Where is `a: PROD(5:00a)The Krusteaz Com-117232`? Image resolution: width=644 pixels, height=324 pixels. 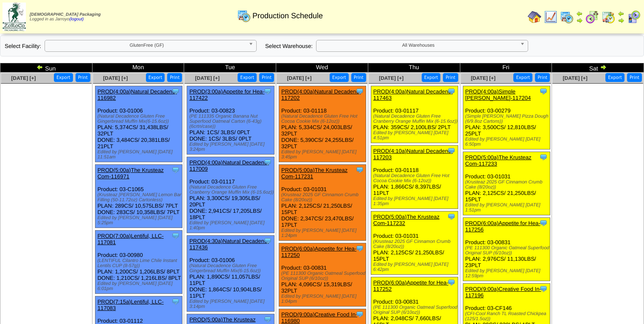
a: PROD(5:00a)The Krusteaz Com-117232 is located at coordinates (406, 220).